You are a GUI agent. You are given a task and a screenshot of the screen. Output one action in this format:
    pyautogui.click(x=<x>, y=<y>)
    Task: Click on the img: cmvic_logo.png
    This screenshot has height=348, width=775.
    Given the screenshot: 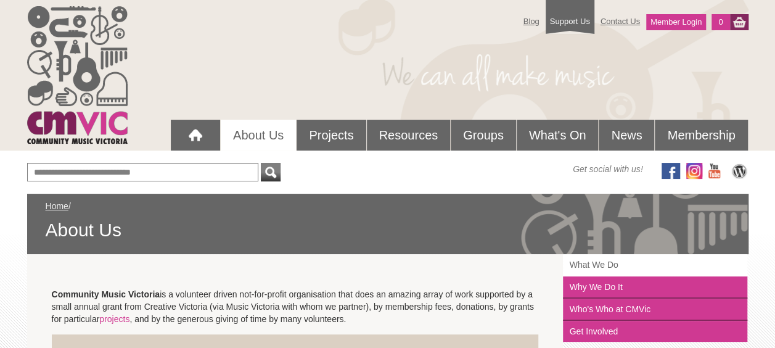 What is the action you would take?
    pyautogui.click(x=77, y=75)
    